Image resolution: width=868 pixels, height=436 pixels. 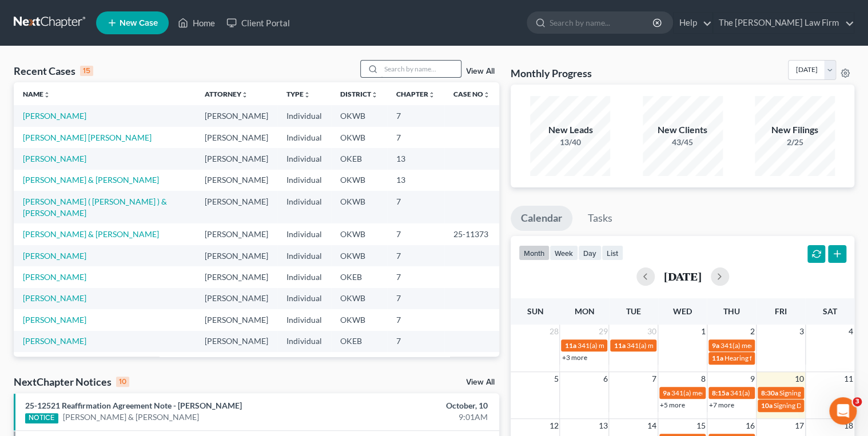 What do you see at coordinates (415, 180) in the screenshot?
I see `td: 13` at bounding box center [415, 180].